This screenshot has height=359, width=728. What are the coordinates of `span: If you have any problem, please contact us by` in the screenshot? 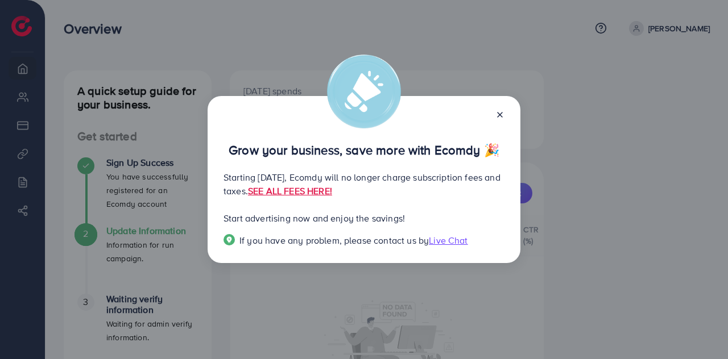 It's located at (334, 241).